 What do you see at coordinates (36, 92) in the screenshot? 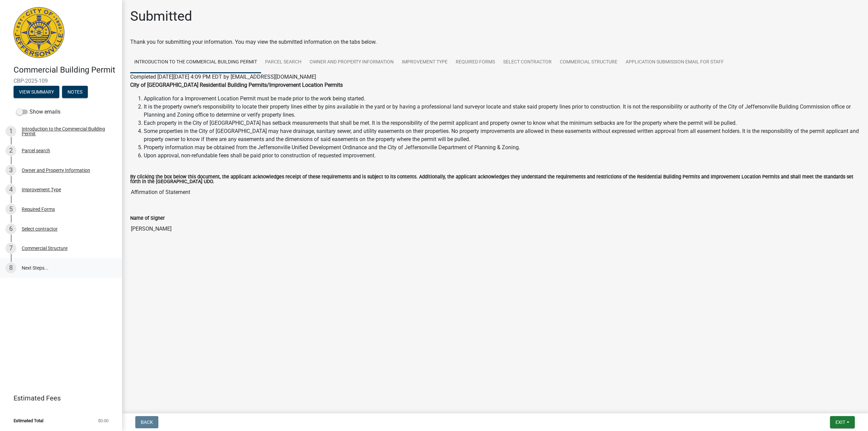
I see `wm-modal-confirm: Summary` at bounding box center [36, 92].